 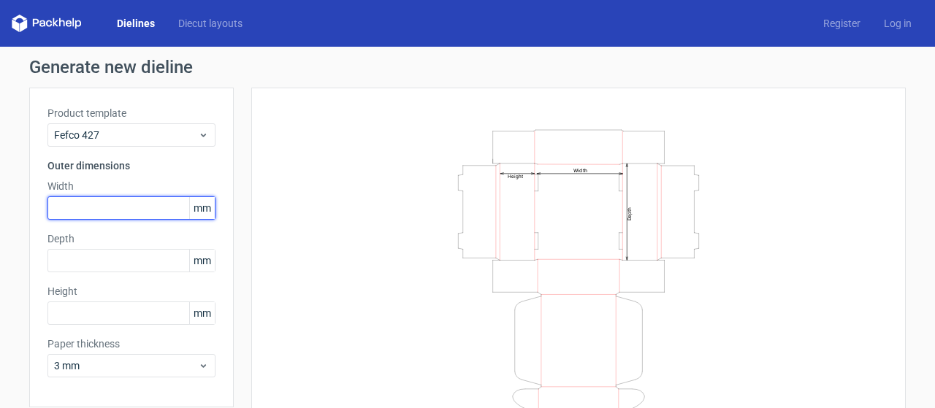 What do you see at coordinates (132, 344) in the screenshot?
I see `label: Paper thickness` at bounding box center [132, 344].